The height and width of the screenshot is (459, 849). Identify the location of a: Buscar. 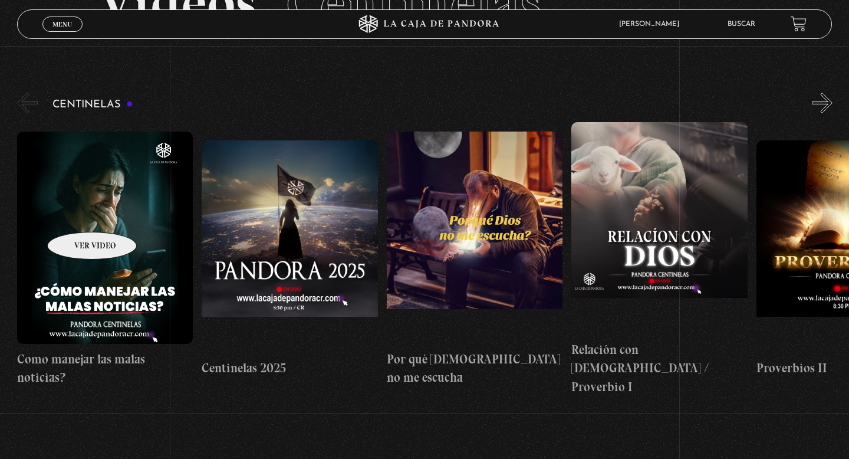
(741, 24).